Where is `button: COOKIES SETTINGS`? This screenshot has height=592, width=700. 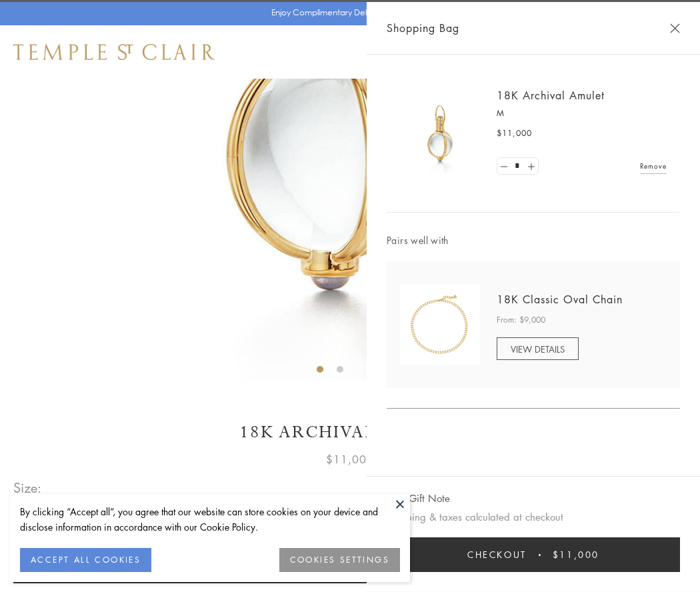 button: COOKIES SETTINGS is located at coordinates (339, 560).